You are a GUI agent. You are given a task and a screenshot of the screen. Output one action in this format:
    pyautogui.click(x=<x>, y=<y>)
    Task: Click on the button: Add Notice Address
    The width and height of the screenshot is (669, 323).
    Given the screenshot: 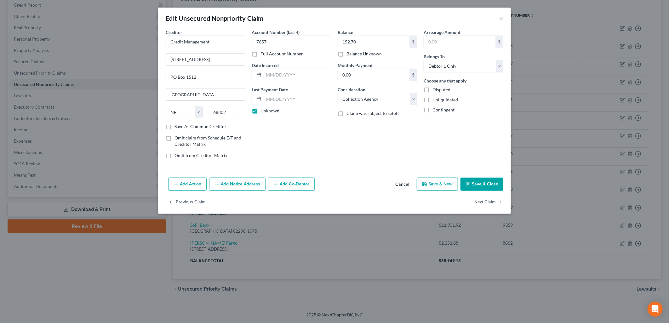 What is the action you would take?
    pyautogui.click(x=237, y=184)
    